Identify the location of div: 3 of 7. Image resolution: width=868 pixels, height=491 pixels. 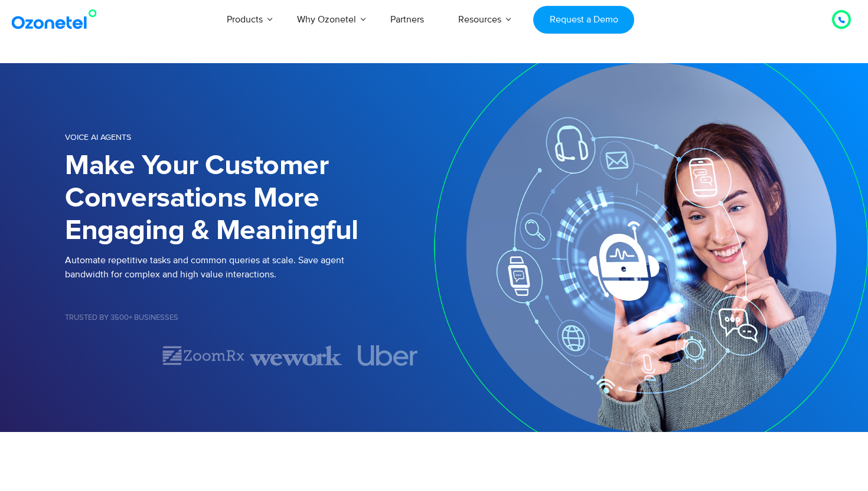
(296, 356).